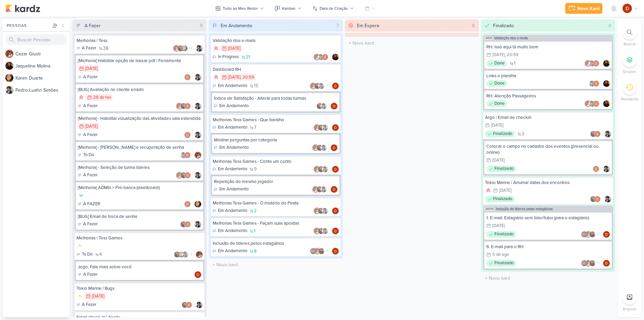  Describe the element at coordinates (276, 161) in the screenshot. I see `div: Melhorias Tess Games - Conte um conto` at that location.